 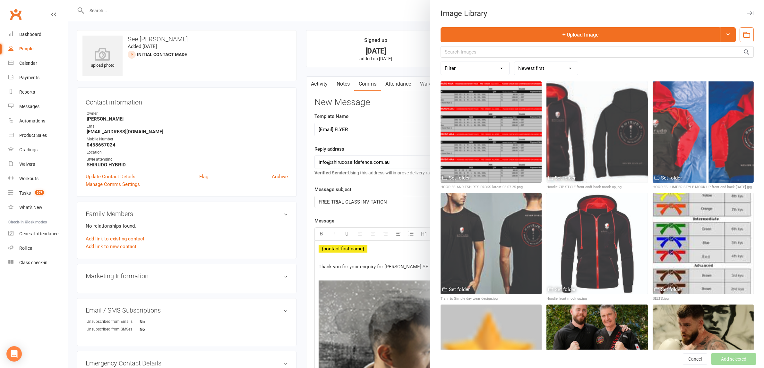 What do you see at coordinates (695, 359) in the screenshot?
I see `button: Cancel` at bounding box center [695, 359].